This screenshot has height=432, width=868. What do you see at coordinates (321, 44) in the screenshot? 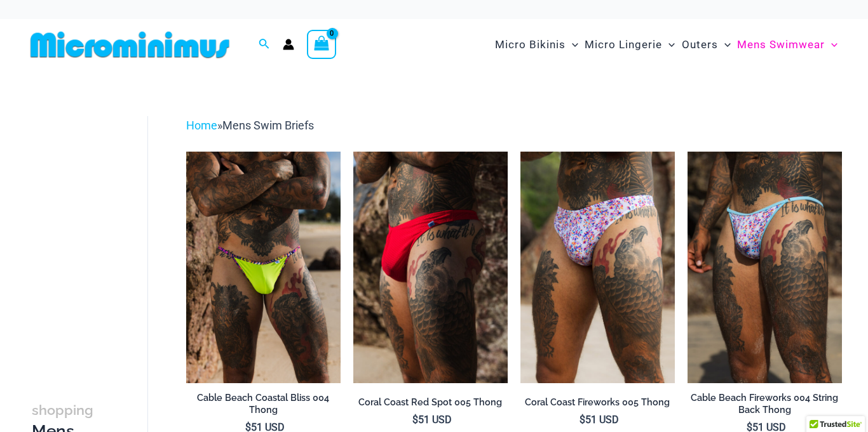
I see `a: View Shopping Cart, empty` at bounding box center [321, 44].